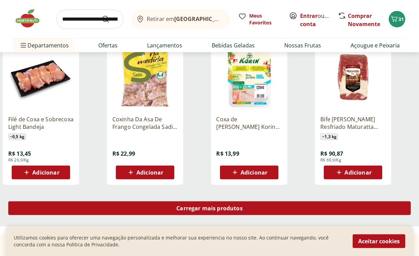  What do you see at coordinates (20, 154) in the screenshot?
I see `span: R$ 13,45` at bounding box center [20, 154].